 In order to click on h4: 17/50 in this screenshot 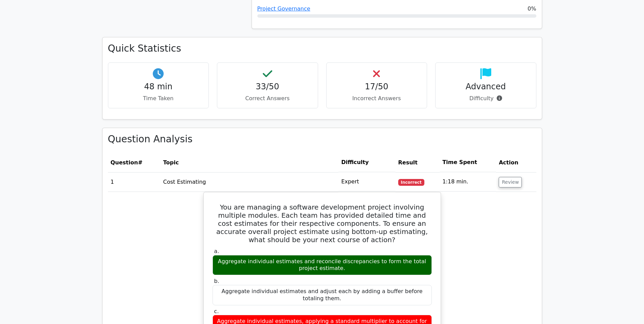, I will do `click(377, 87)`.